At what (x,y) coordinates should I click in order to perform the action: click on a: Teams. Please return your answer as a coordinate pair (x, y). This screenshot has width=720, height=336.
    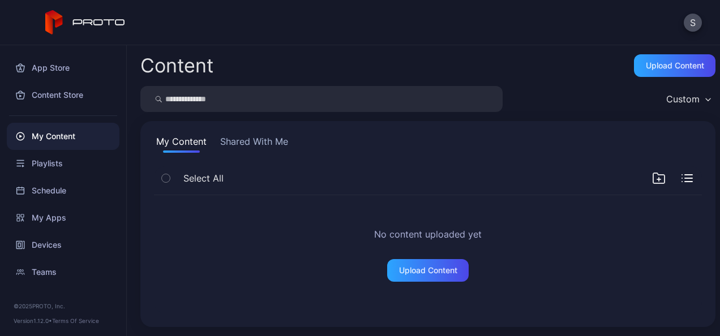
    Looking at the image, I should click on (63, 272).